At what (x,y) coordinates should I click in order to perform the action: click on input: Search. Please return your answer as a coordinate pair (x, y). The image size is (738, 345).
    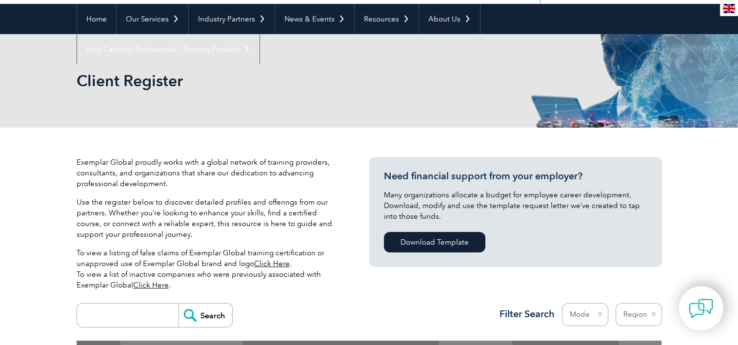
    Looking at the image, I should click on (205, 316).